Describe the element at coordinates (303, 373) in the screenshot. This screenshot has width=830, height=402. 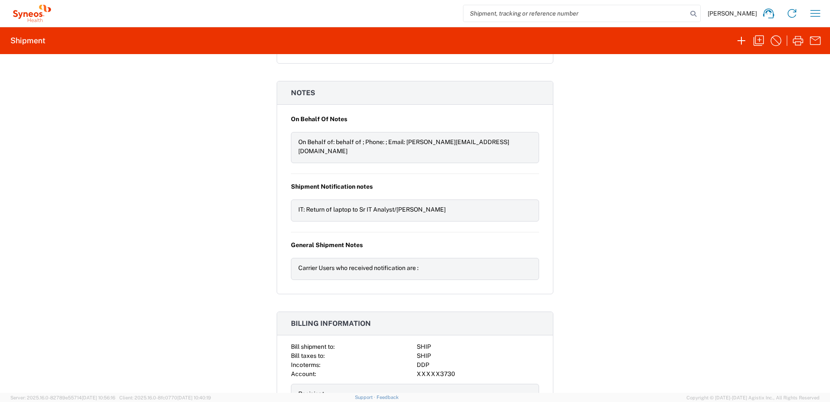
I see `span: Account:` at that location.